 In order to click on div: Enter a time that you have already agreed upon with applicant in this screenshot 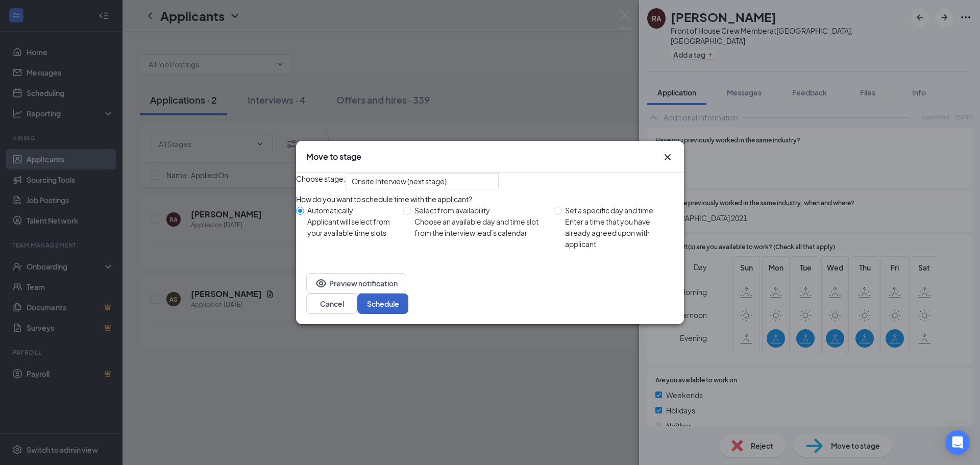, I will do `click(620, 233)`.